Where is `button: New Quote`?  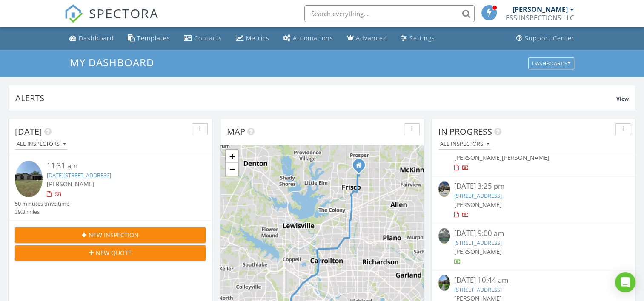 button: New Quote is located at coordinates (110, 253).